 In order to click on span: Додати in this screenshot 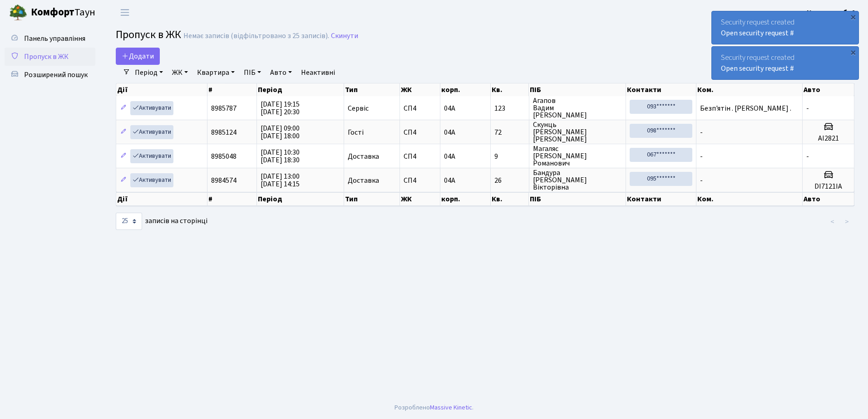, I will do `click(137, 56)`.